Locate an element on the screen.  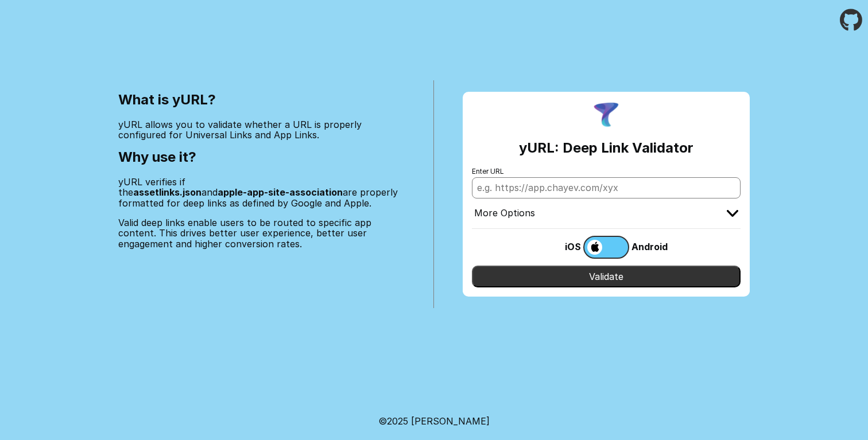
p: yURL verifies if the and are properly formatted for deep links as defined by Google and Apple. is located at coordinates (261, 192).